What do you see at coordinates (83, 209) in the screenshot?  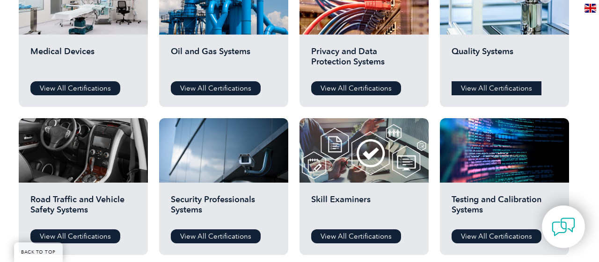 I see `h2: Road Traffic and Vehicle Safety Systems` at bounding box center [83, 209].